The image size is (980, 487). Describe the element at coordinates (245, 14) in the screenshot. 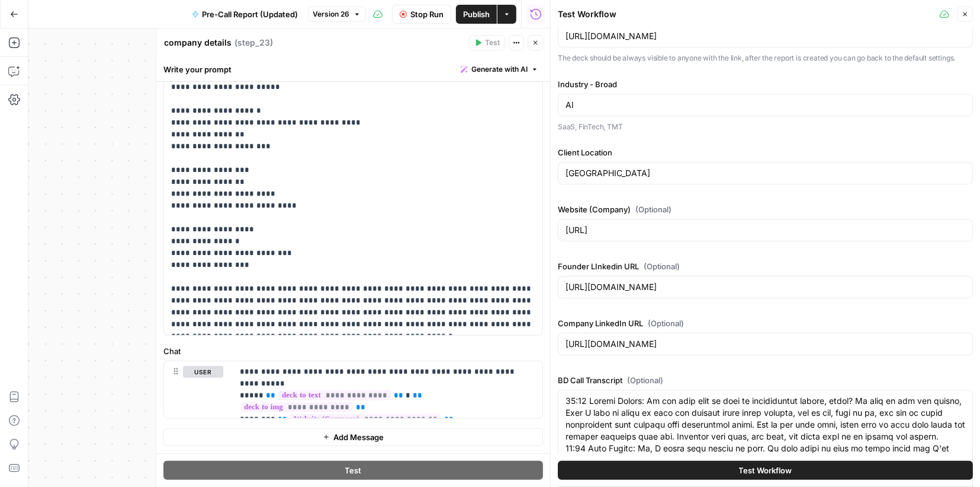

I see `button: Pre-Call Report (Updated)` at that location.